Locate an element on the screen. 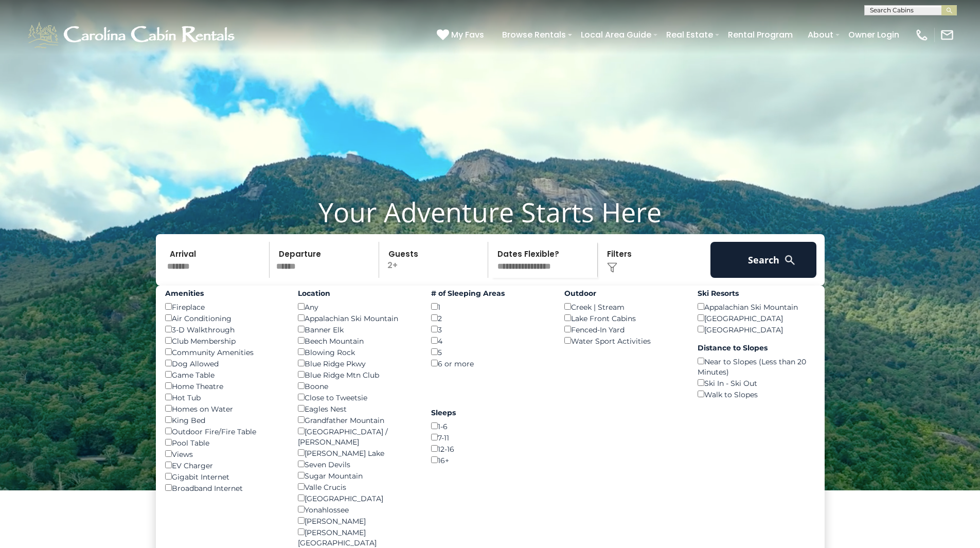 The width and height of the screenshot is (980, 548). label: Ski Resorts is located at coordinates (756, 294).